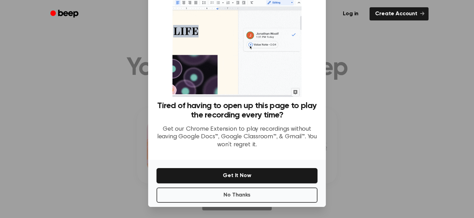 This screenshot has width=474, height=218. What do you see at coordinates (65, 14) in the screenshot?
I see `a: Beep` at bounding box center [65, 14].